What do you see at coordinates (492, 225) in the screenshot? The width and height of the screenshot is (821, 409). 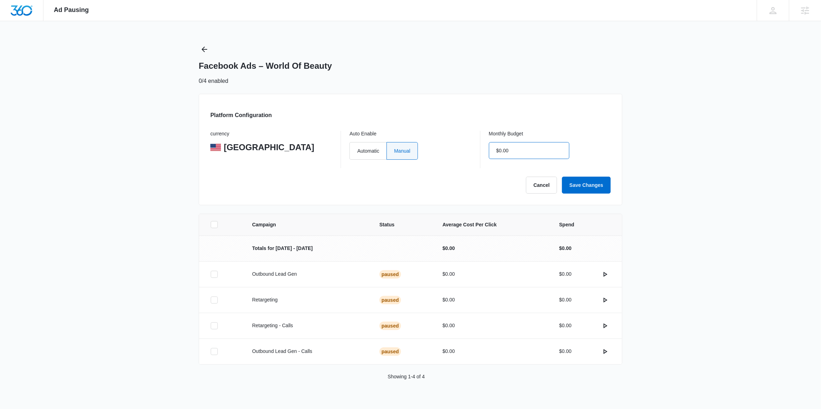 I see `span: Average Cost Per Click` at bounding box center [492, 225].